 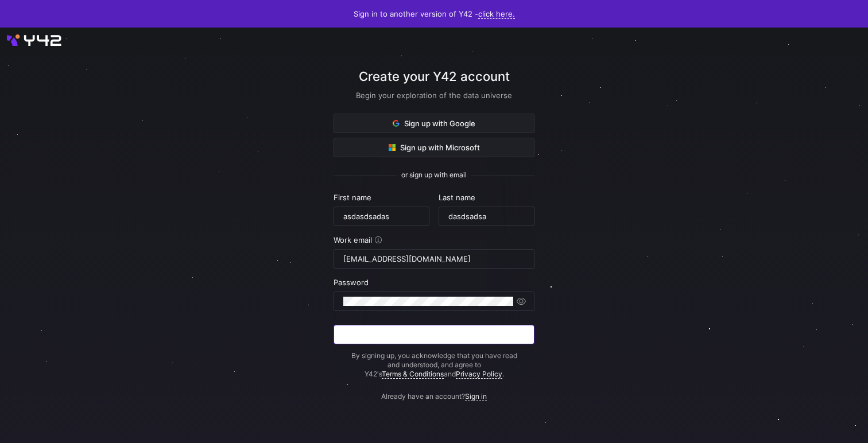 I want to click on a: Privacy Policy, so click(x=479, y=374).